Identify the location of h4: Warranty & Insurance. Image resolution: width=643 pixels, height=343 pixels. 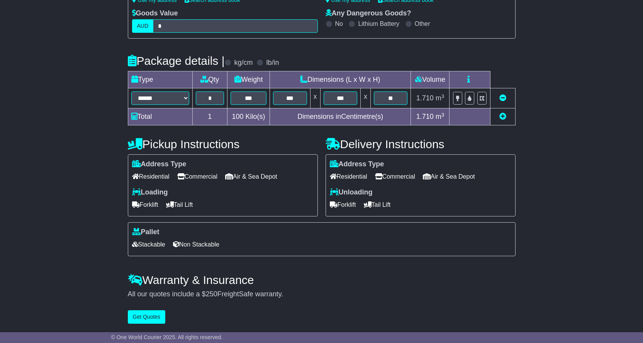
(322, 280).